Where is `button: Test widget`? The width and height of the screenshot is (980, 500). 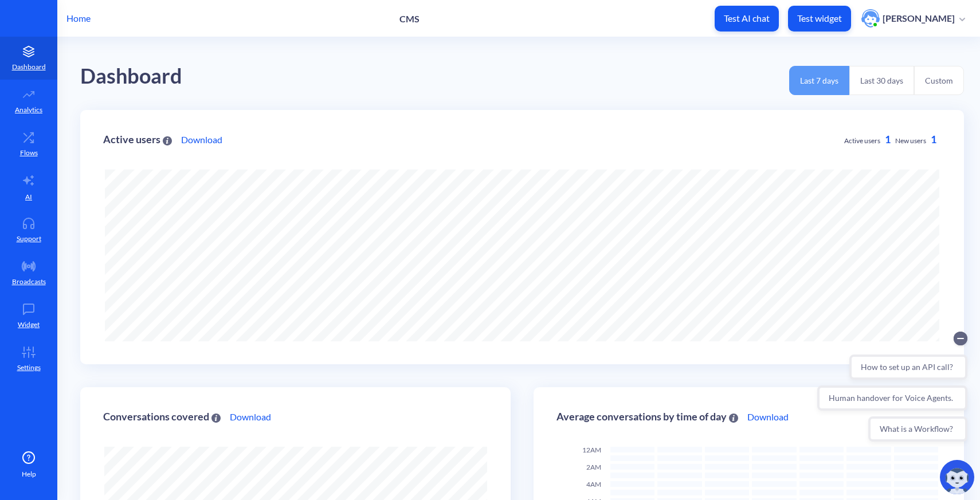
button: Test widget is located at coordinates (819, 19).